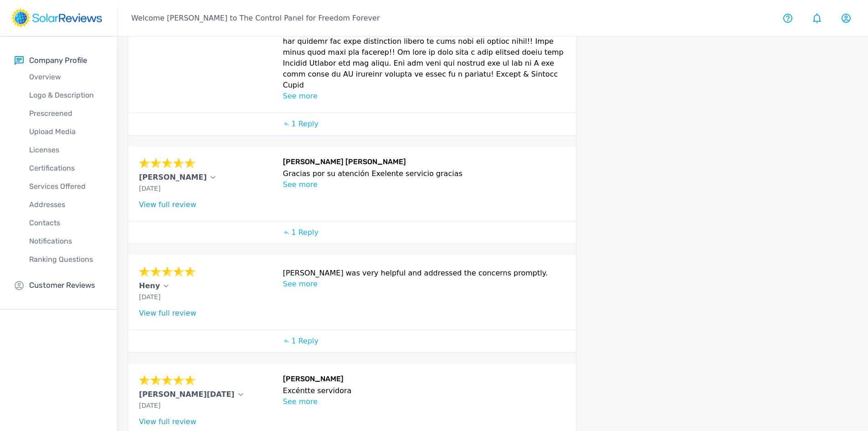 Image resolution: width=868 pixels, height=431 pixels. Describe the element at coordinates (66, 168) in the screenshot. I see `a: Certifications` at that location.